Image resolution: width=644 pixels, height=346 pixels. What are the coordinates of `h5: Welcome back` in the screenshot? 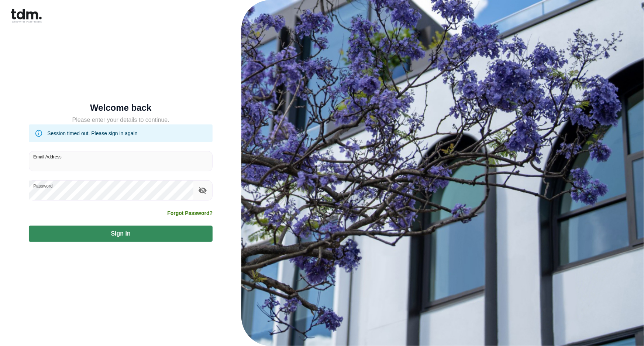 It's located at (121, 108).